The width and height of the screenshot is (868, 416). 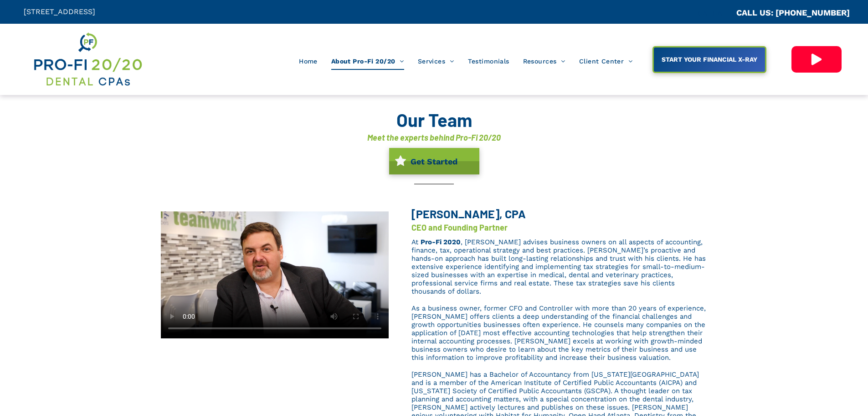 What do you see at coordinates (710, 59) in the screenshot?
I see `span: START YOUR FINANCIAL X-RAY` at bounding box center [710, 59].